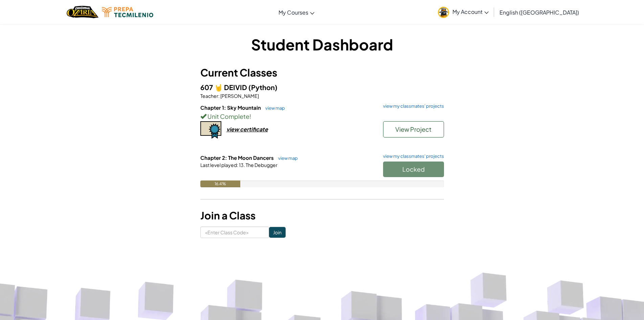 The height and width of the screenshot is (320, 644). What do you see at coordinates (322, 45) in the screenshot?
I see `h1: Student Dashboard` at bounding box center [322, 45].